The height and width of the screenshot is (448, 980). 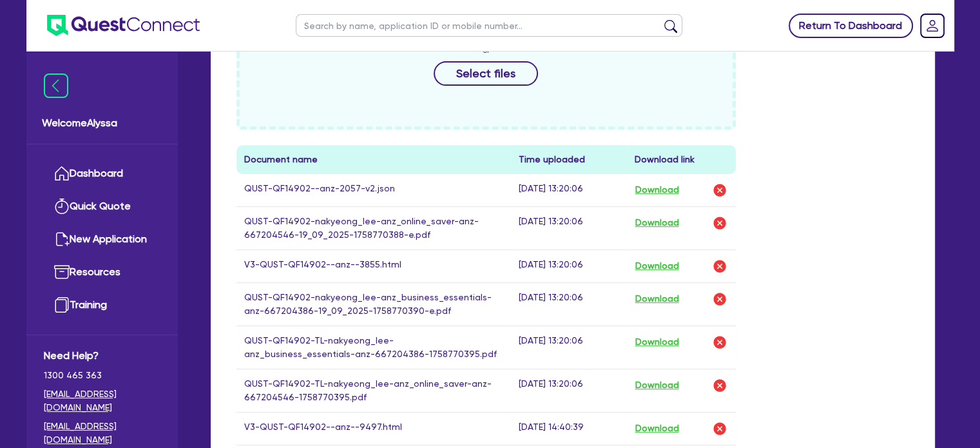 What do you see at coordinates (56, 86) in the screenshot?
I see `img: icon-menu-close` at bounding box center [56, 86].